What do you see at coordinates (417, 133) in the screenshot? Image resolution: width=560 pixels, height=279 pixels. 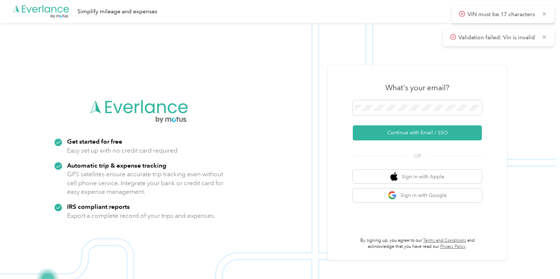 I see `button: Continue with Email / SSO` at bounding box center [417, 133].